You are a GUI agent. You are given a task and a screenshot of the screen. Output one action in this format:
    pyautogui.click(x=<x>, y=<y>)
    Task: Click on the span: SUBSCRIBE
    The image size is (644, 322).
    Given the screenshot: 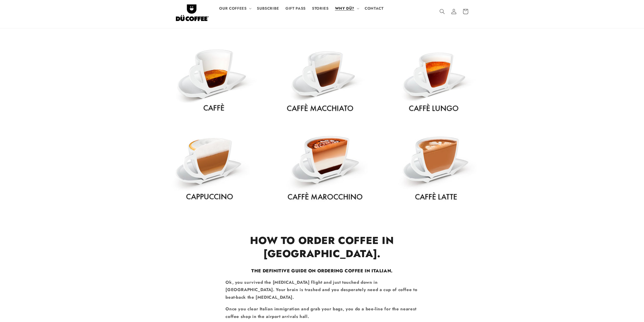 What is the action you would take?
    pyautogui.click(x=268, y=8)
    